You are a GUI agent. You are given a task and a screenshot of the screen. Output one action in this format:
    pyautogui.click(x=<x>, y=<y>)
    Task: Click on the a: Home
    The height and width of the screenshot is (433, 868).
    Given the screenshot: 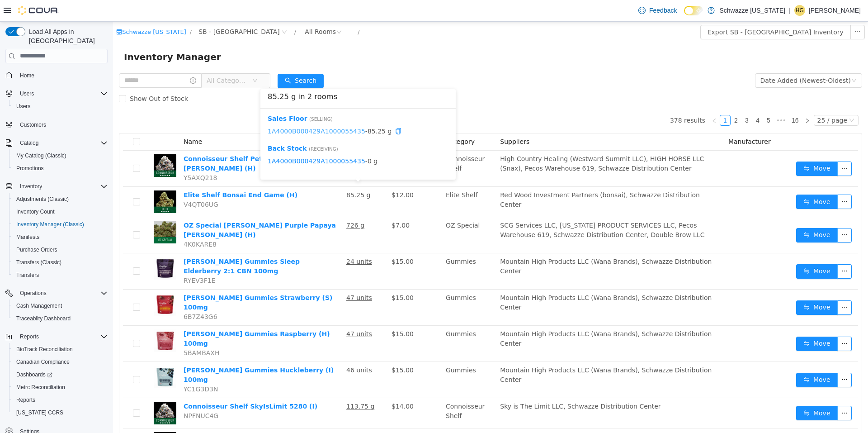 What is the action you would take?
    pyautogui.click(x=27, y=76)
    